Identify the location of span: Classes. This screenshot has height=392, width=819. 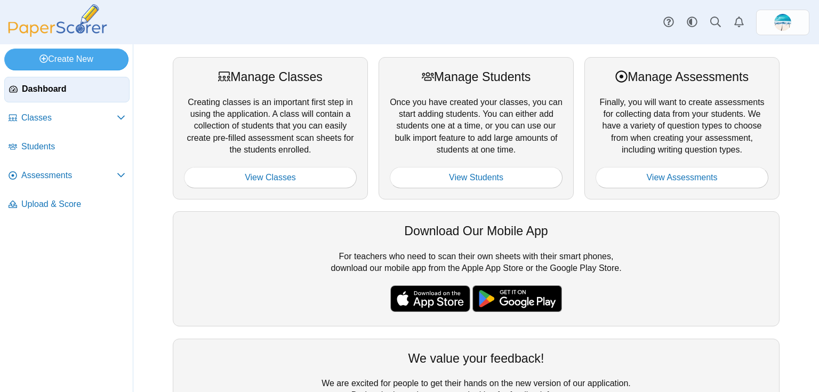
(69, 118).